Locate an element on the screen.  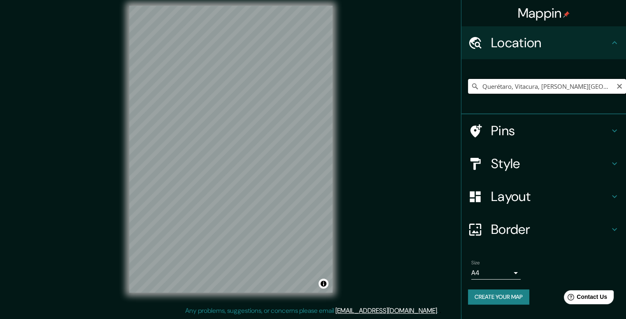
div: Style is located at coordinates (544, 164).